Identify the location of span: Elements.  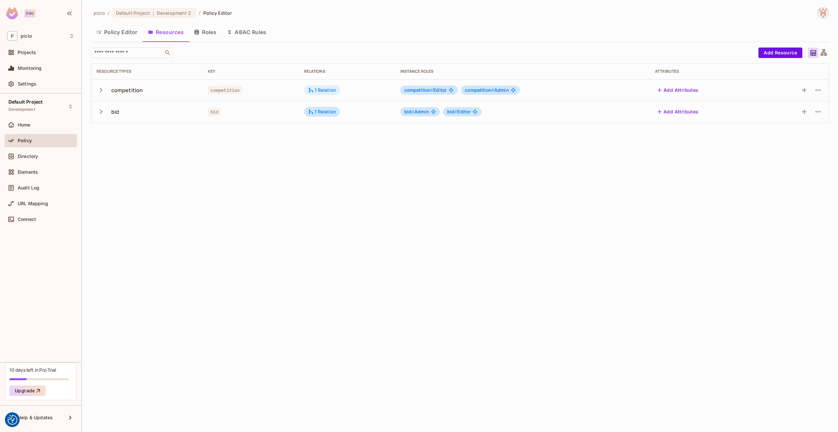
(28, 172).